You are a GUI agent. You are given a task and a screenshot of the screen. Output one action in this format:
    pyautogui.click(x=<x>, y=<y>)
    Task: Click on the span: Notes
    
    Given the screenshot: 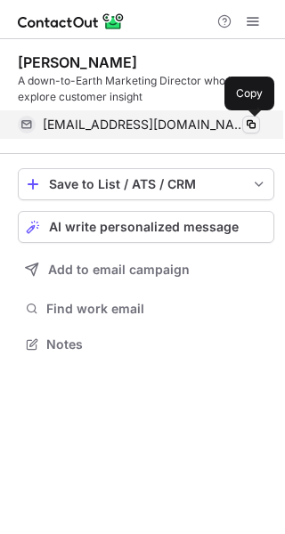 What is the action you would take?
    pyautogui.click(x=157, y=345)
    